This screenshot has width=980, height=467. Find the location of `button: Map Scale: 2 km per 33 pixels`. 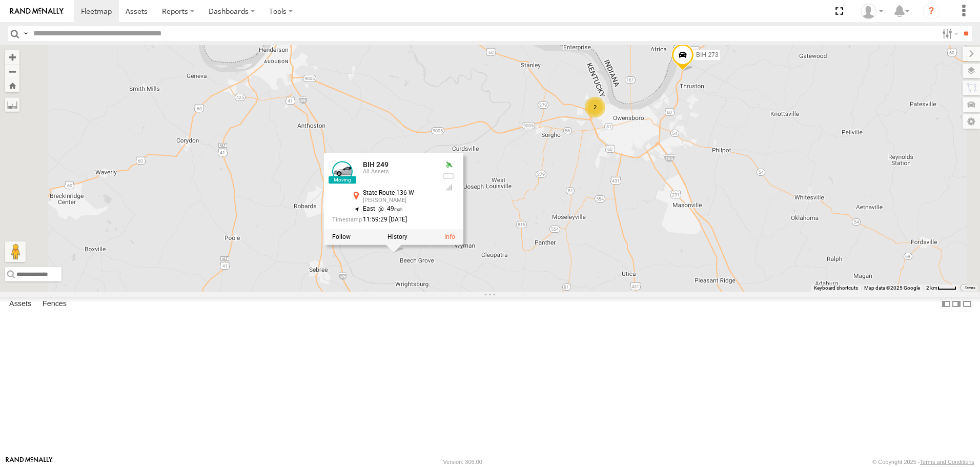

button: Map Scale: 2 km per 33 pixels is located at coordinates (941, 288).